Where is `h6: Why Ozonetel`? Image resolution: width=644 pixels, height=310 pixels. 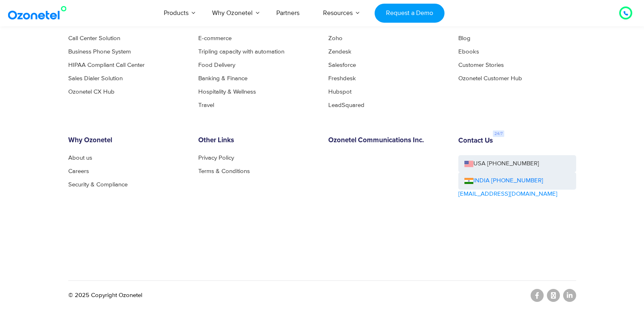
h6: Why Ozonetel is located at coordinates (127, 141).